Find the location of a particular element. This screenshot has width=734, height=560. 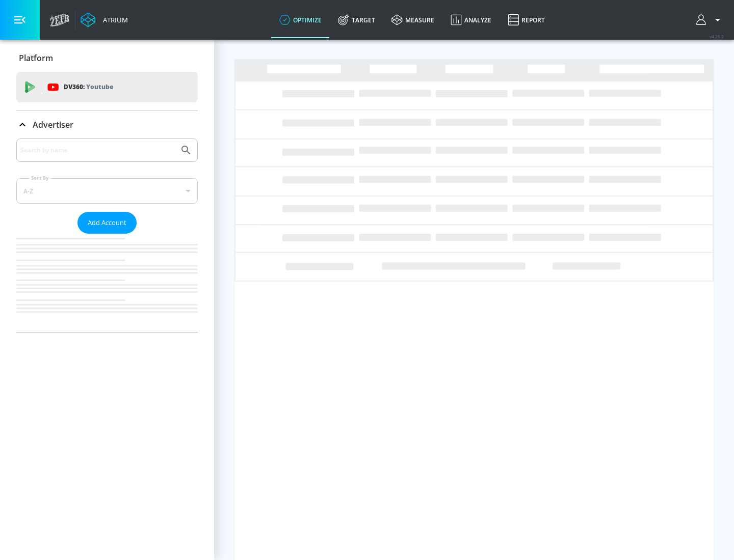

div: A-Z is located at coordinates (107, 191).